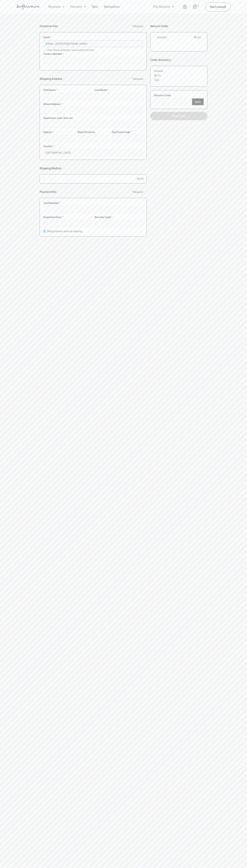 The height and width of the screenshot is (868, 247). I want to click on label: Apartment, suite, floor etc., so click(93, 118).